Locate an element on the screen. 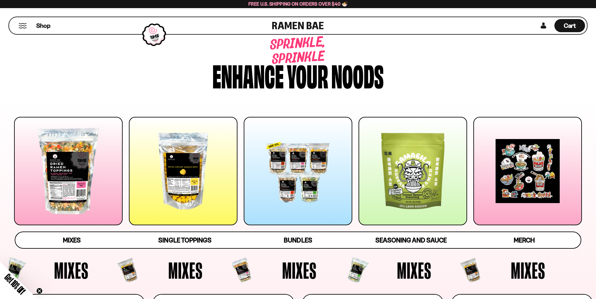 Image resolution: width=596 pixels, height=299 pixels. div: noods is located at coordinates (357, 75).